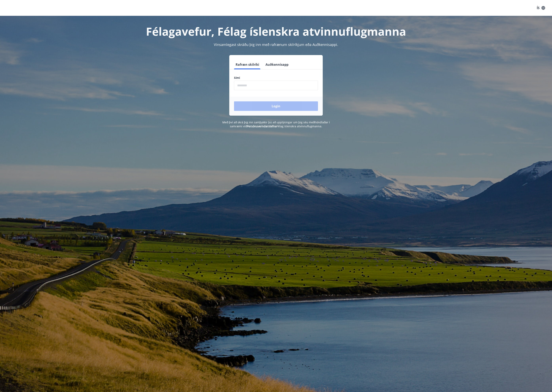  What do you see at coordinates (276, 31) in the screenshot?
I see `h1: Félagavefur, Félag íslenskra atvinnuflugmanna` at bounding box center [276, 31].